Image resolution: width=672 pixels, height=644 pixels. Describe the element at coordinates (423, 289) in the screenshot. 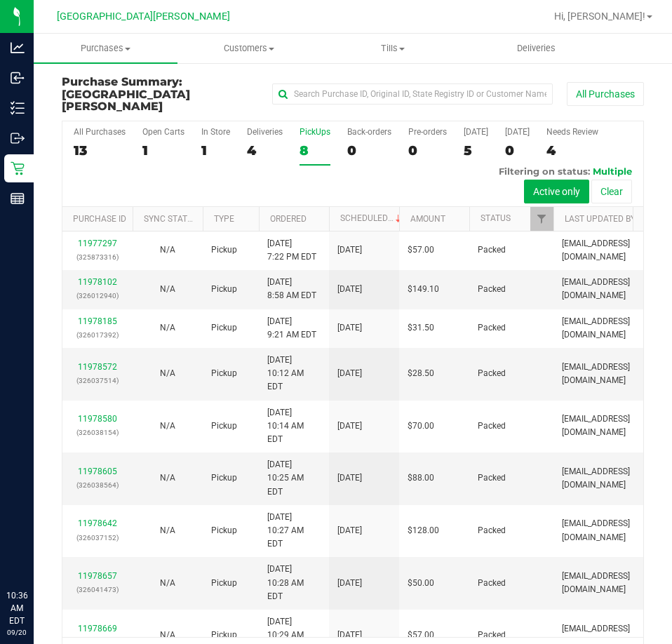

I see `span: $149.10` at that location.